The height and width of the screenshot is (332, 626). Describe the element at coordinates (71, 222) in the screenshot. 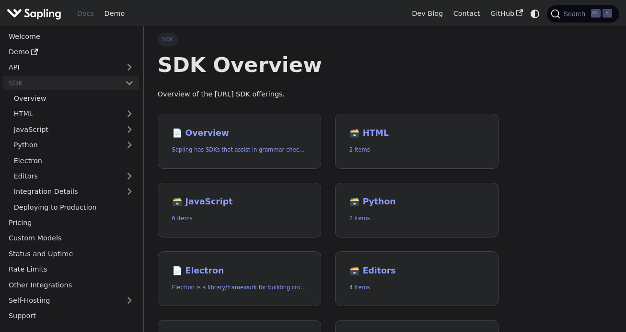

I see `a: Pricing` at that location.